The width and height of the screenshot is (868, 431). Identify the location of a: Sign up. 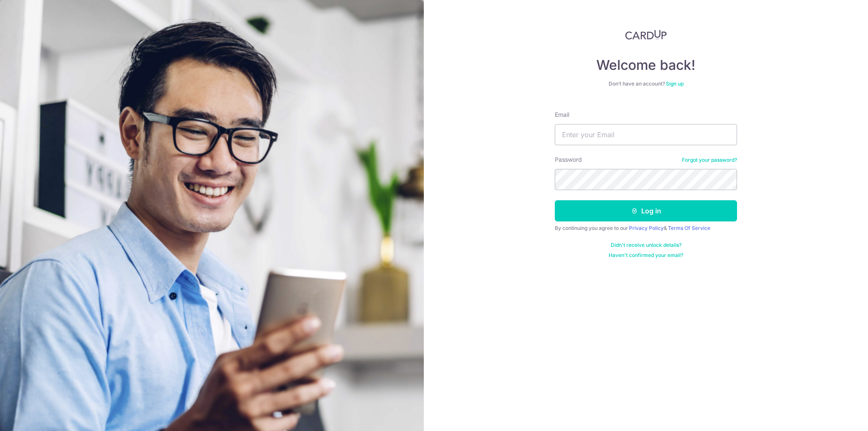
(675, 83).